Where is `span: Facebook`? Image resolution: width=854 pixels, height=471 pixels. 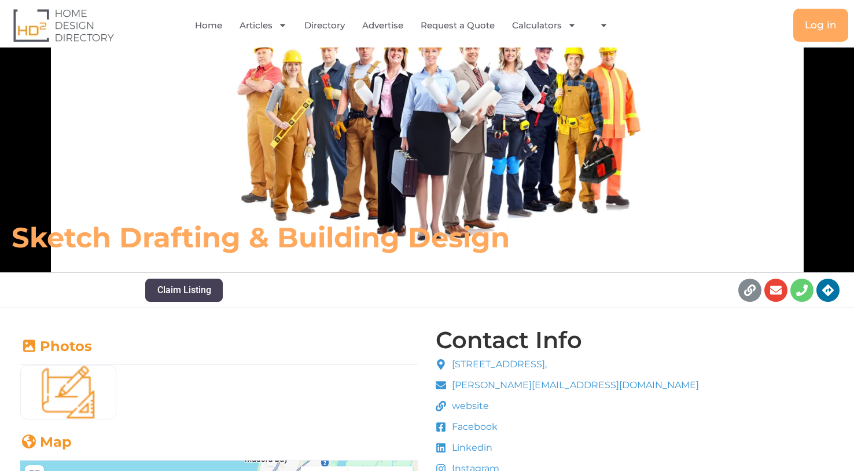
span: Facebook is located at coordinates (473, 427).